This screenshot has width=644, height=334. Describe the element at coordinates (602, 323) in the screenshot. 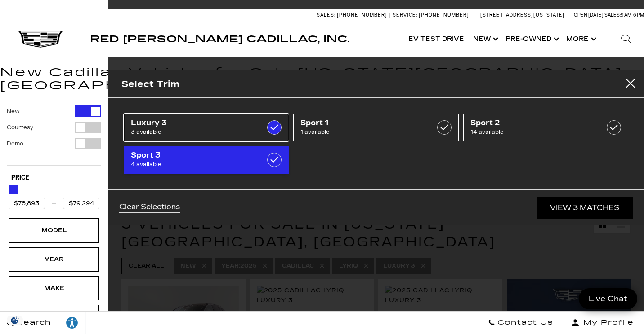

I see `button: Open user profile menu` at that location.